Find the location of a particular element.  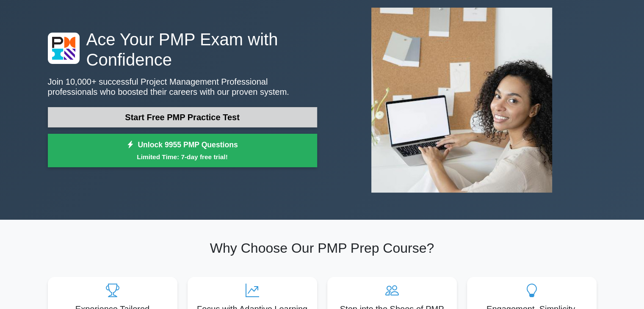

p: Join 10,000+ successful Project Management Professional professionals who boosted their careers w... is located at coordinates (183, 87).